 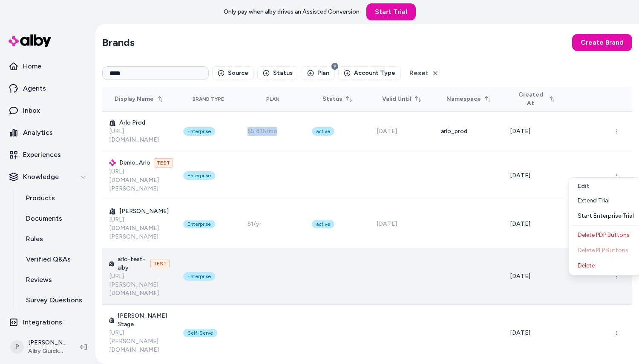 What do you see at coordinates (139, 99) in the screenshot?
I see `button: Display Name` at bounding box center [139, 99].